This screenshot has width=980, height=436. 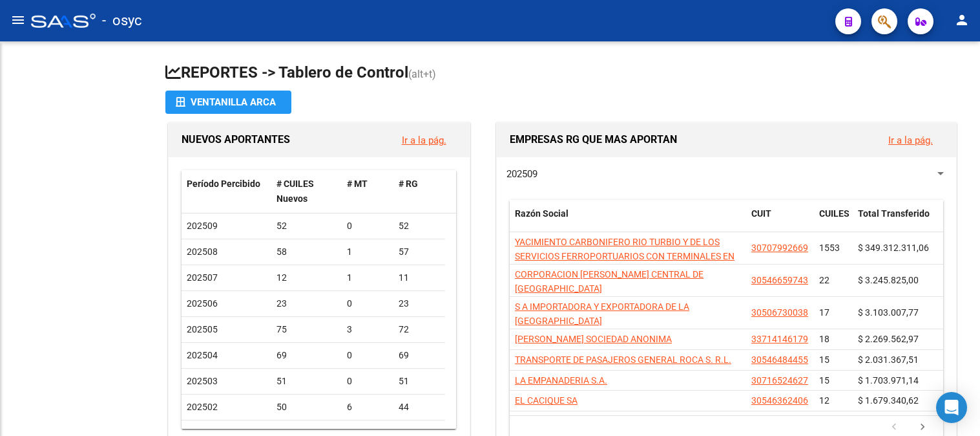 I want to click on div: 50, so click(x=306, y=407).